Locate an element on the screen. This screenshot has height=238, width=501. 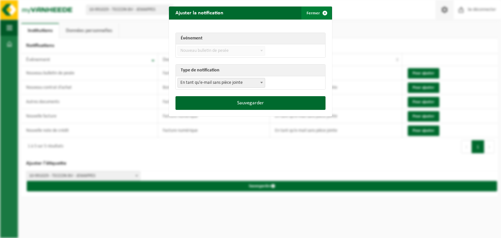
font: En tant qu'e-mail sans pièce jointe is located at coordinates (211, 82).